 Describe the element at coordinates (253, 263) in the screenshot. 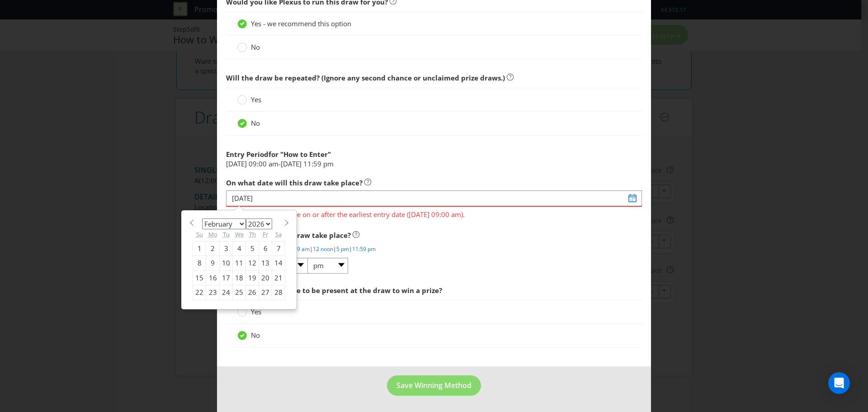

I see `div: 12` at that location.